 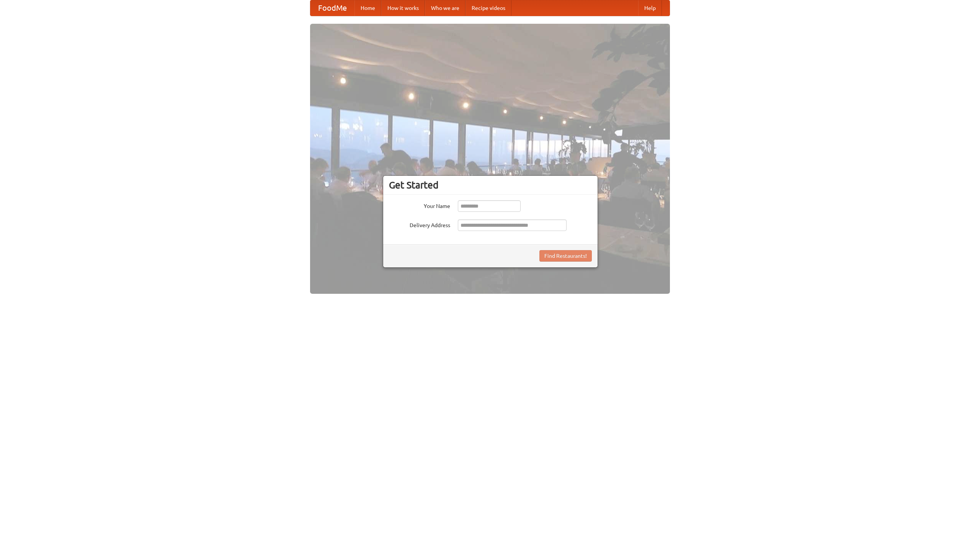 What do you see at coordinates (403, 8) in the screenshot?
I see `a: How it works` at bounding box center [403, 8].